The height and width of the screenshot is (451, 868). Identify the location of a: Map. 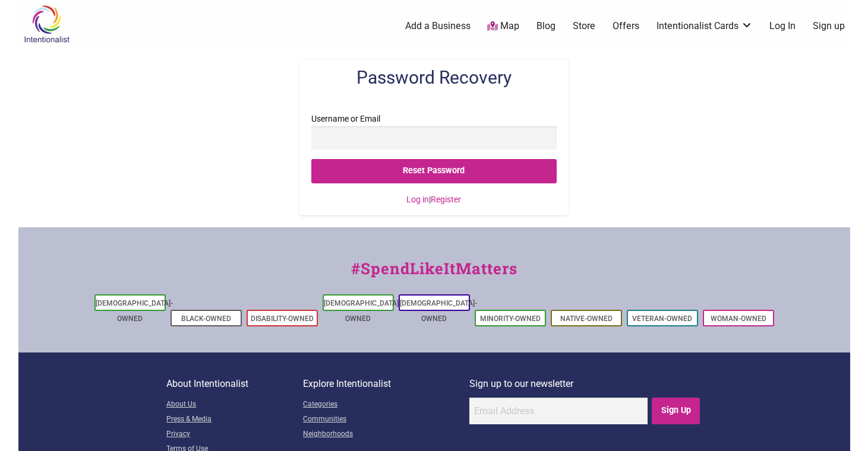
(503, 26).